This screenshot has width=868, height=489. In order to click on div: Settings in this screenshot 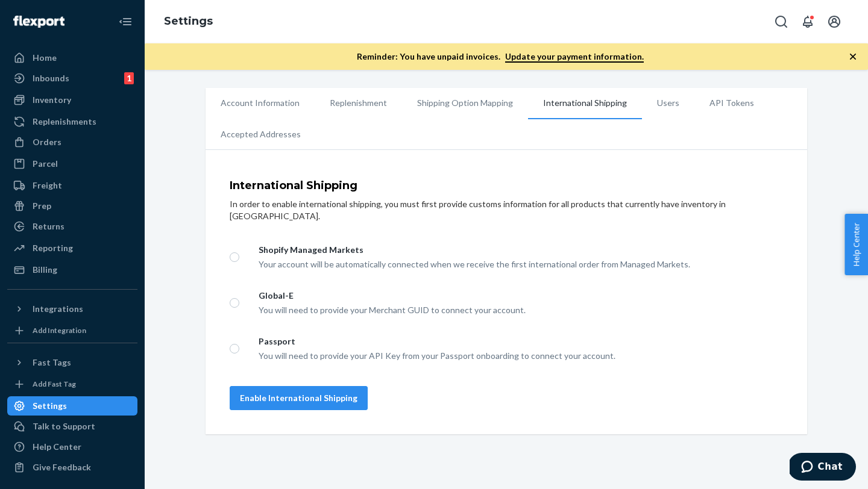, I will do `click(49, 406)`.